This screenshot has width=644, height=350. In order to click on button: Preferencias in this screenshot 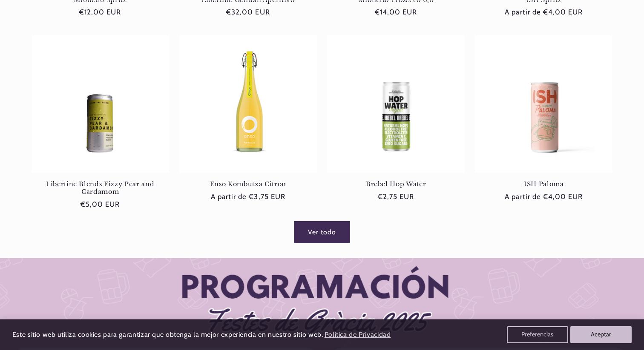, I will do `click(538, 335)`.